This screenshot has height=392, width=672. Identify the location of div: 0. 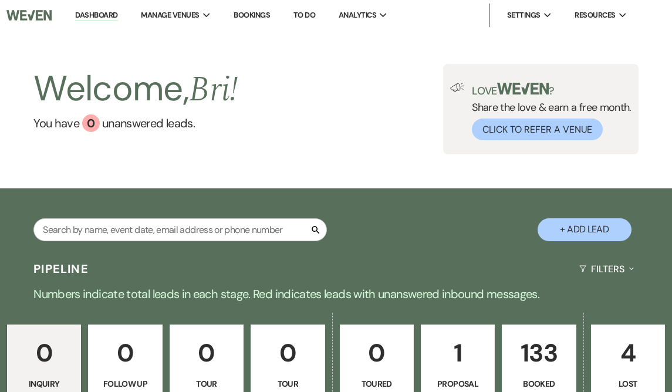
(91, 123).